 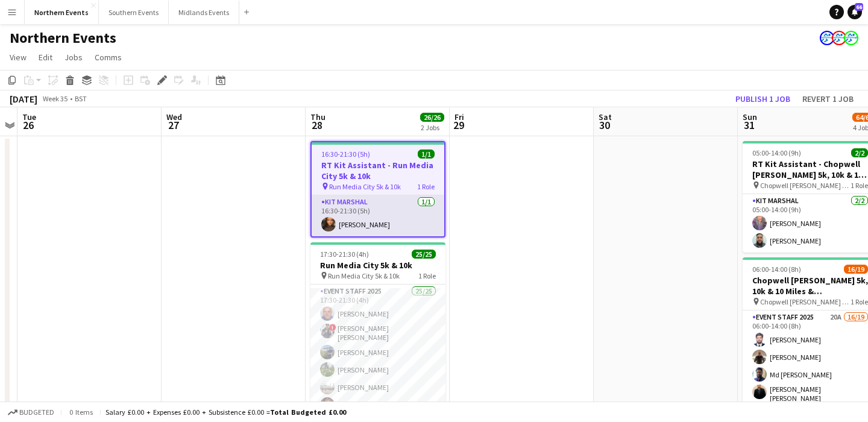 I want to click on span: 27, so click(x=173, y=125).